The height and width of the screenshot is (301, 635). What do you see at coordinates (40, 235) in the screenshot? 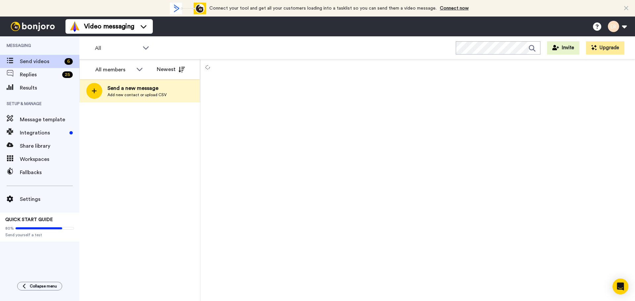
I see `span: Send yourself a test` at bounding box center [40, 235].